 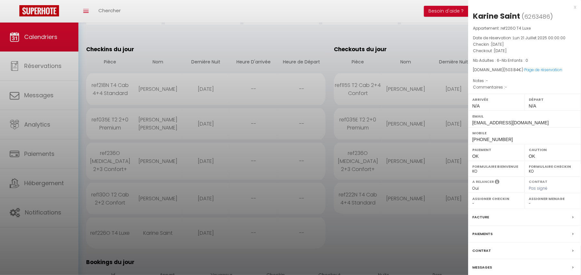 What do you see at coordinates (516, 28) in the screenshot?
I see `span: ref226O T4 Luxe` at bounding box center [516, 28].